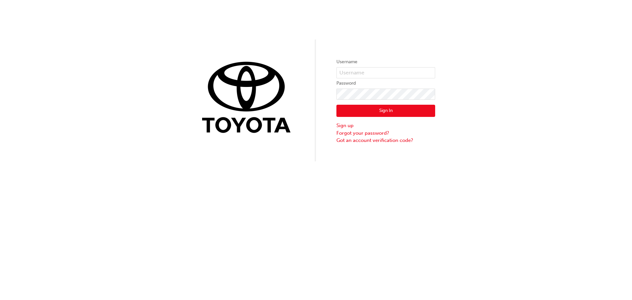 Image resolution: width=632 pixels, height=300 pixels. I want to click on label: Username, so click(386, 62).